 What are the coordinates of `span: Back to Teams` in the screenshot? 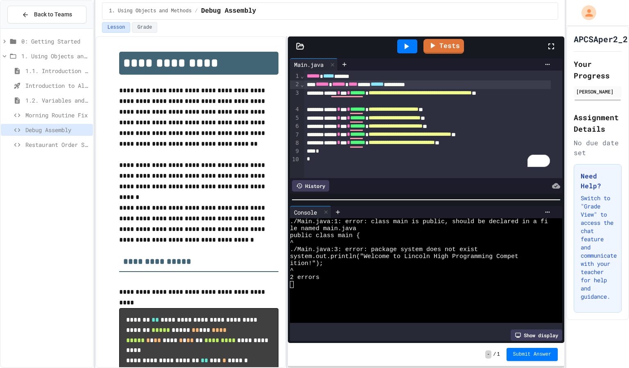 It's located at (53, 14).